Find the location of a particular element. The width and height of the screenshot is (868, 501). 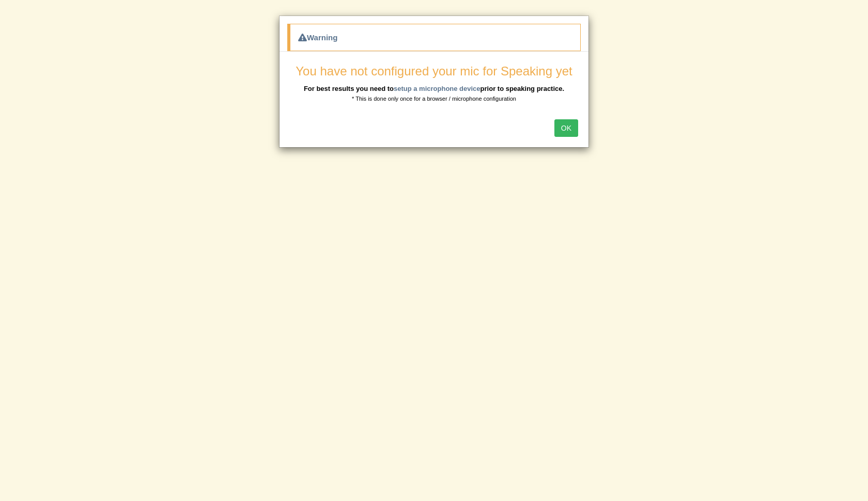

div: Warning is located at coordinates (434, 37).